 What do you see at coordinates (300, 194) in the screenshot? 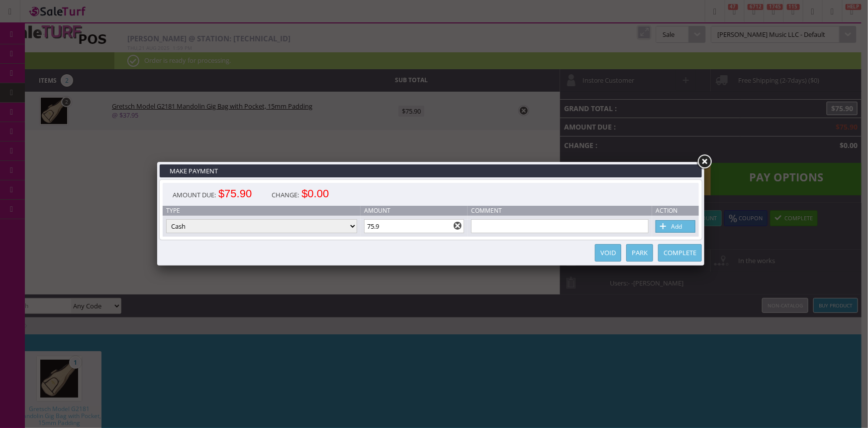
I see `div: Change:` at bounding box center [300, 194].